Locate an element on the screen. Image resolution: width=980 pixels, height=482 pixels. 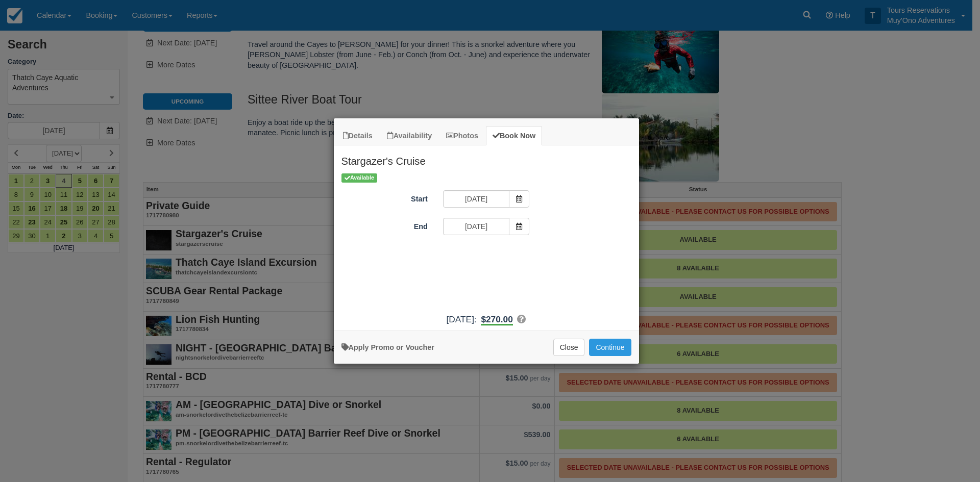
button: Close is located at coordinates (569, 348).